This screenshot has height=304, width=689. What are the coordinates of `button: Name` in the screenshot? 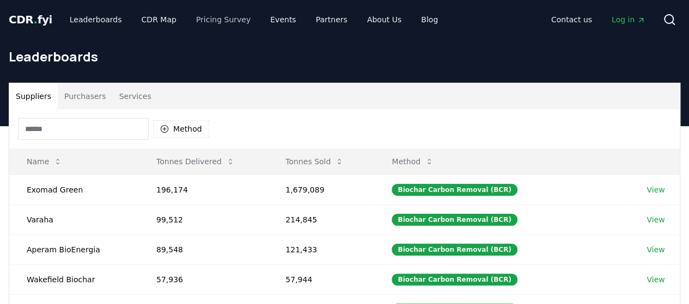 It's located at (44, 162).